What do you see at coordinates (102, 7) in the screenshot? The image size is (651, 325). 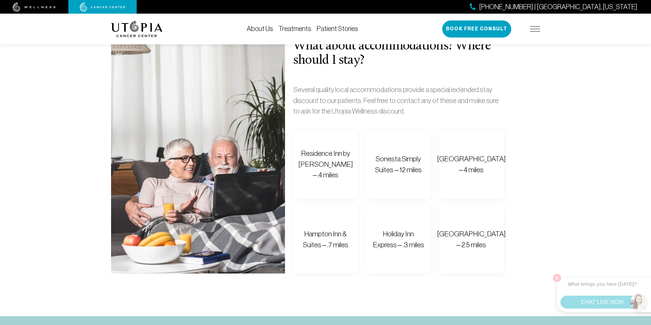 I see `img: cancer center` at bounding box center [102, 7].